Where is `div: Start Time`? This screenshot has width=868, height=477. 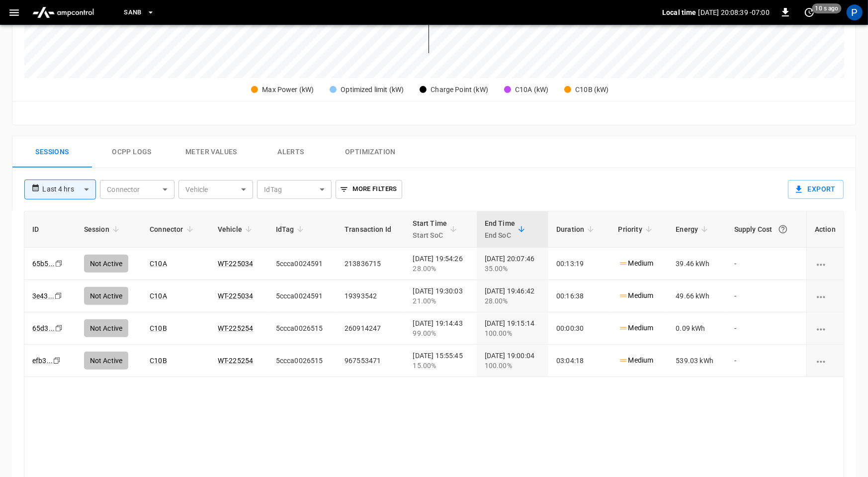 div: Start Time is located at coordinates (430, 229).